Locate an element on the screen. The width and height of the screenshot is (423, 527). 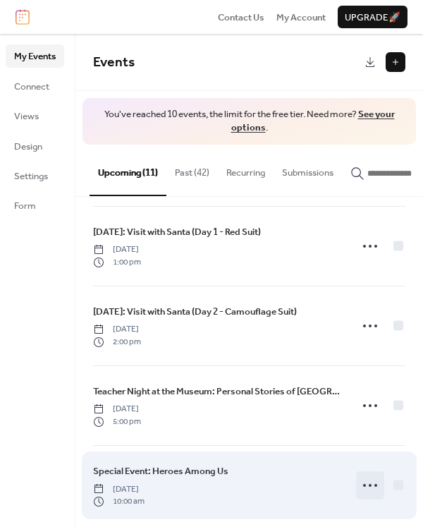
img: logo is located at coordinates (23, 17).